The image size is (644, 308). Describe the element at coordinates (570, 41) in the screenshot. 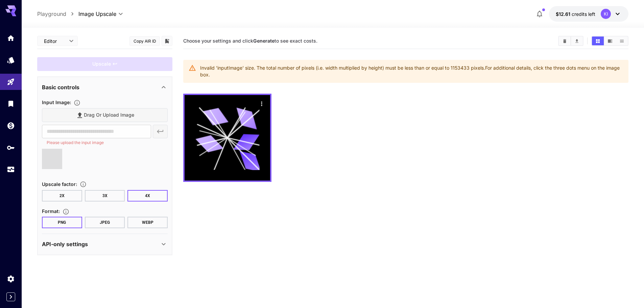

I see `div: Clear ImagesDownload All` at that location.